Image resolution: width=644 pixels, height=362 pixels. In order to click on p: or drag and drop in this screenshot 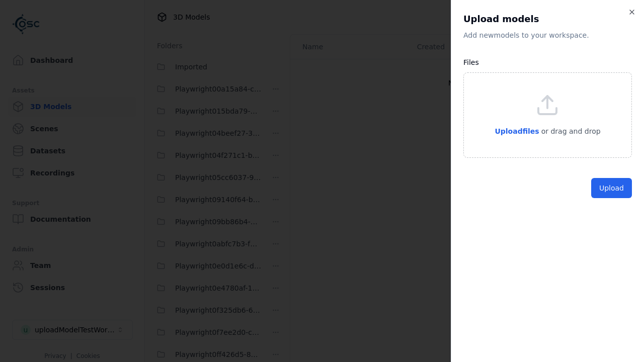, I will do `click(570, 131)`.